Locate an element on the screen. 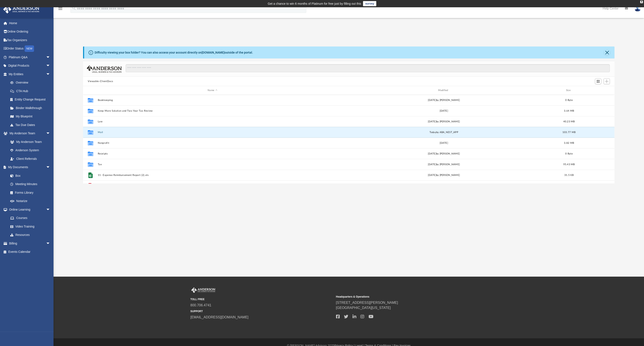 This screenshot has height=346, width=644. a: Home is located at coordinates (30, 23).